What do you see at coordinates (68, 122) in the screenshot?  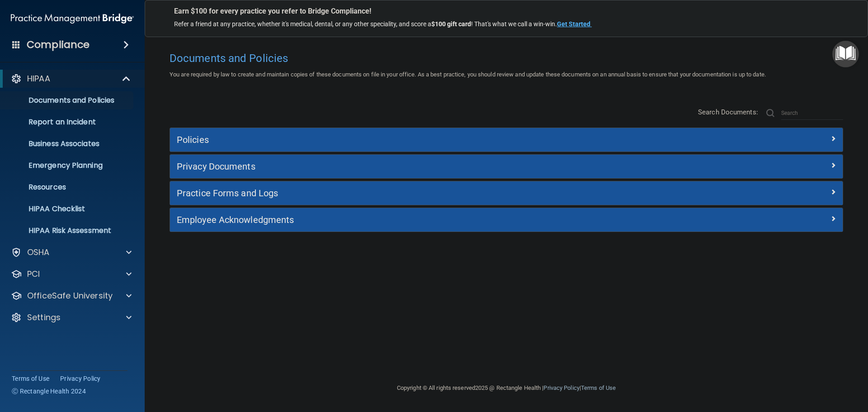 I see `p: Report an Incident` at bounding box center [68, 122].